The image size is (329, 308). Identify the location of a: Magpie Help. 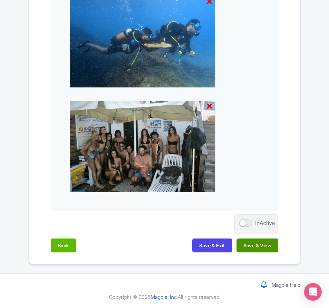
(286, 285).